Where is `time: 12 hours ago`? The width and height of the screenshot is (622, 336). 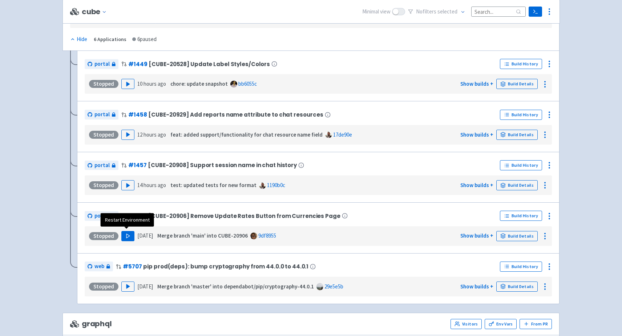 time: 12 hours ago is located at coordinates (152, 134).